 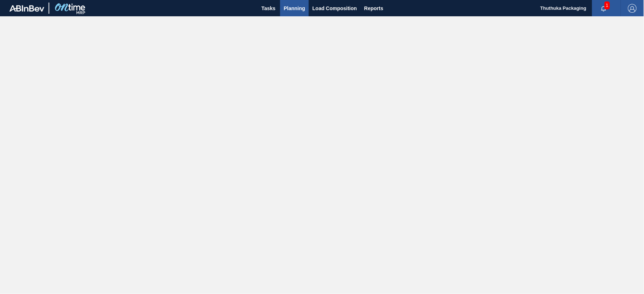 What do you see at coordinates (294, 8) in the screenshot?
I see `span: Planning` at bounding box center [294, 8].